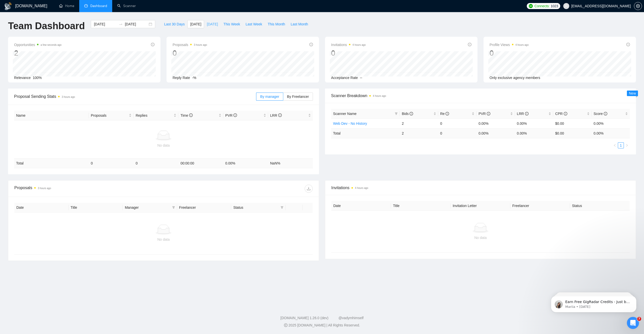 This screenshot has width=644, height=334. Describe the element at coordinates (627, 146) in the screenshot. I see `li: Next Page` at that location.